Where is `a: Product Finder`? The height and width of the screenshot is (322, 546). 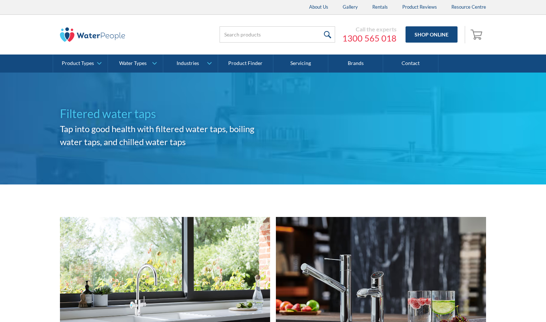 a: Product Finder is located at coordinates (246, 64).